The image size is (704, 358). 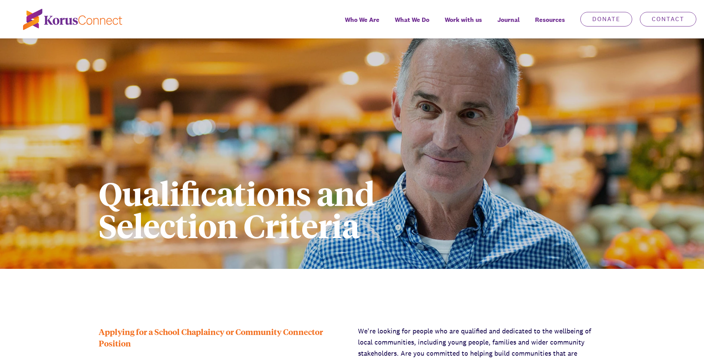 I want to click on span: Journal, so click(x=509, y=20).